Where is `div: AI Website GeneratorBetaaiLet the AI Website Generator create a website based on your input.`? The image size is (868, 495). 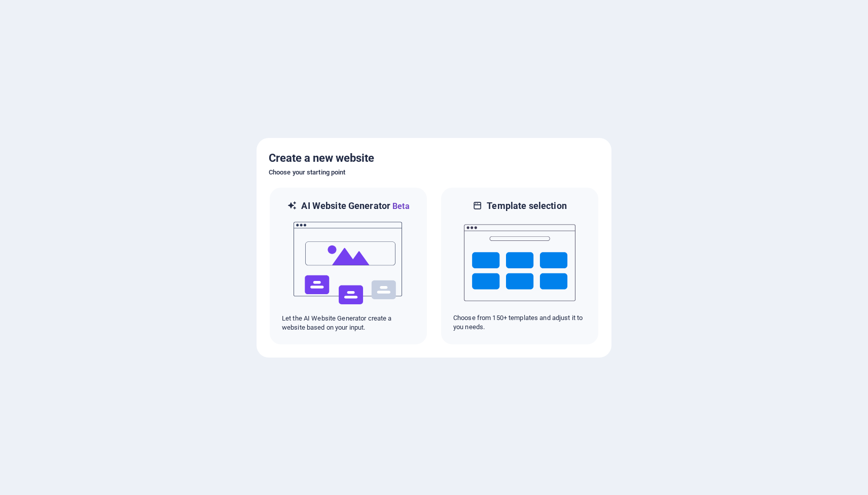
div: AI Website GeneratorBetaaiLet the AI Website Generator create a website based on your input. is located at coordinates (348, 265).